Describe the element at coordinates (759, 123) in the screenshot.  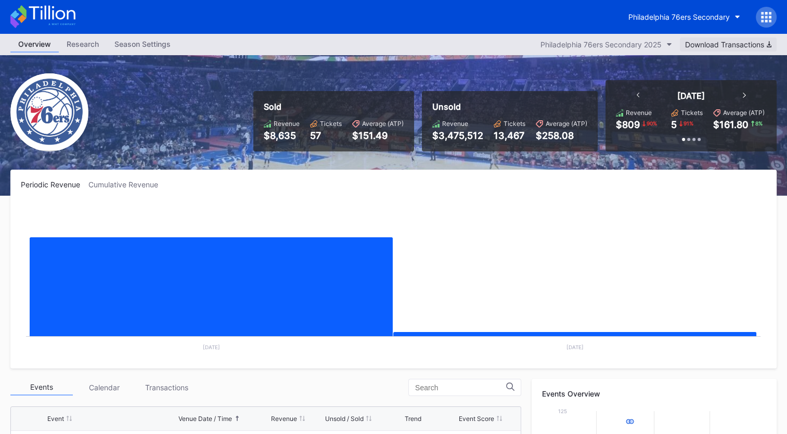
I see `div: 8 %` at that location.